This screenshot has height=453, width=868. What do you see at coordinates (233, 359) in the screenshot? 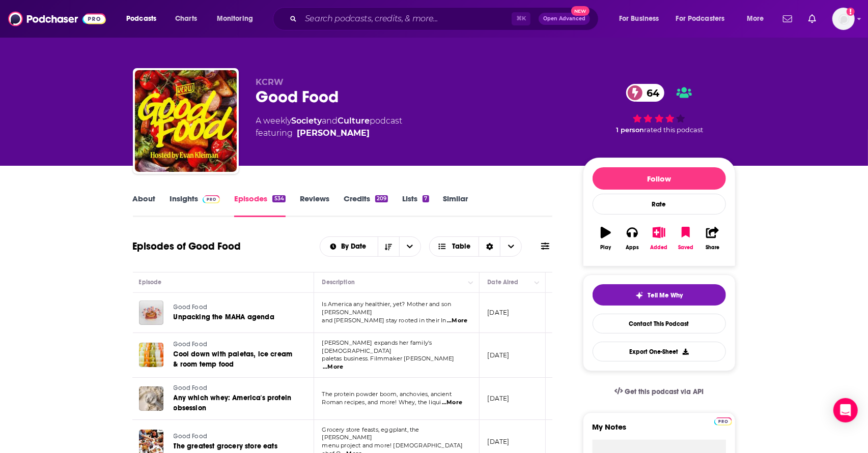
I see `span: Cool down with paletas, ice cream & room temp food` at bounding box center [233, 359].